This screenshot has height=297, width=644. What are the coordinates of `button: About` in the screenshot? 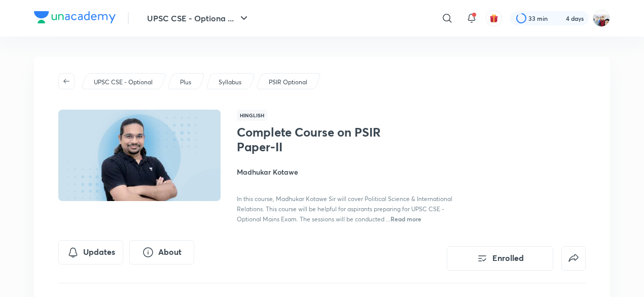 It's located at (162, 252).